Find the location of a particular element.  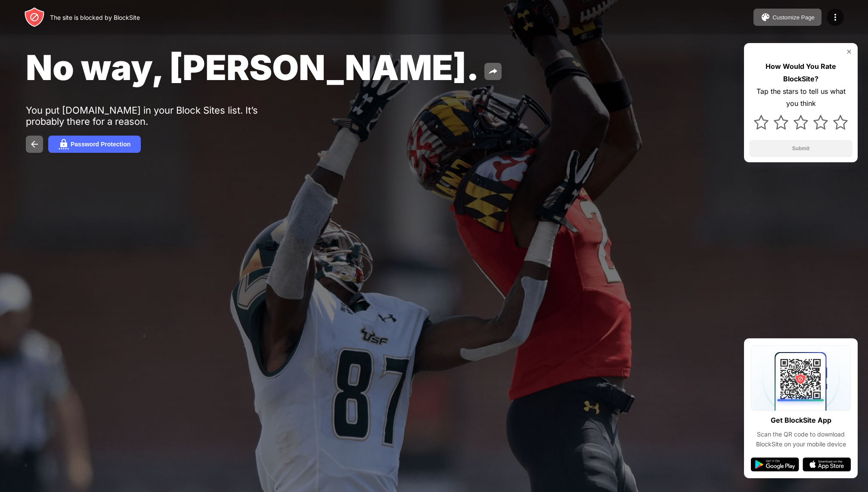

div: Tap the stars to tell us what you think is located at coordinates (801, 98).